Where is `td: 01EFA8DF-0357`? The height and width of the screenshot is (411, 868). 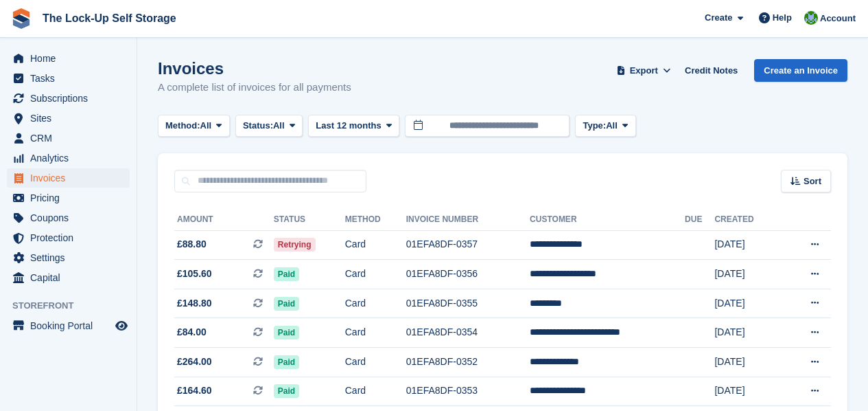
td: 01EFA8DF-0357 is located at coordinates (468, 245).